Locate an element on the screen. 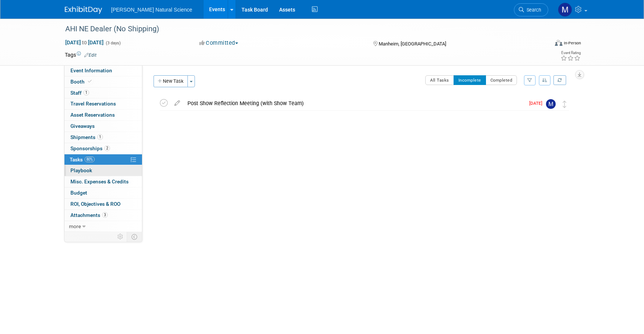  span: Attachments is located at coordinates (89, 215).